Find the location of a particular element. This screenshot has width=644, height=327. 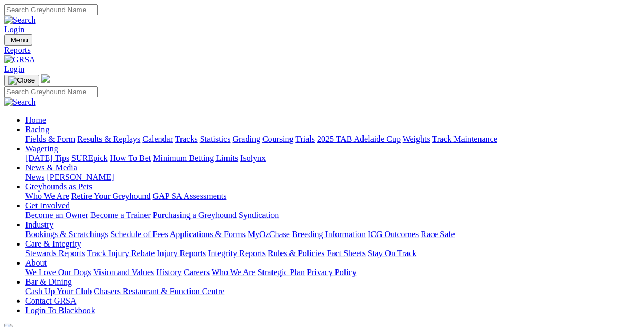

a: Statistics is located at coordinates (215, 139).